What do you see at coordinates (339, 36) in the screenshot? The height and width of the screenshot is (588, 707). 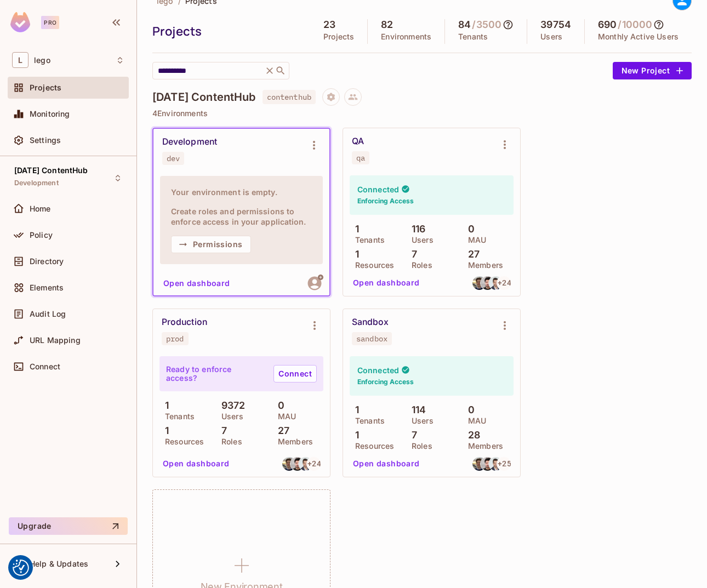 I see `p: Projects` at bounding box center [339, 36].